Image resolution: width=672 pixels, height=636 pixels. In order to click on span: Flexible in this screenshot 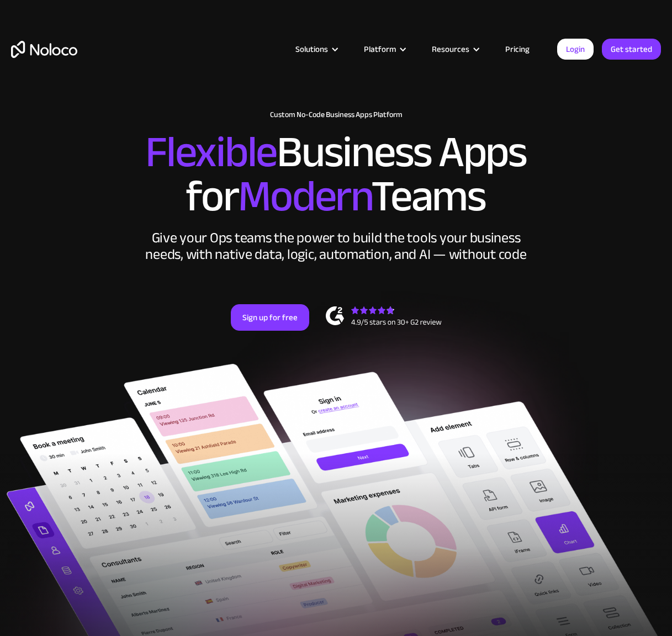, I will do `click(211, 151)`.